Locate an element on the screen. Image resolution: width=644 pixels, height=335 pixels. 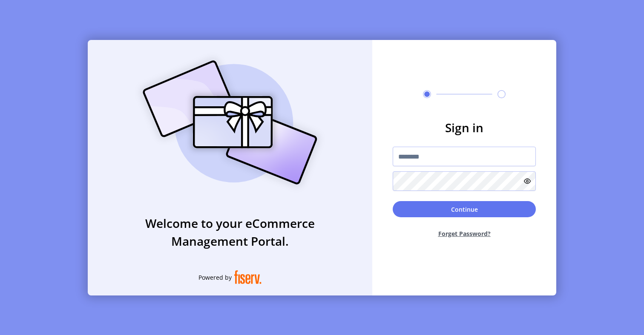
h3: Welcome to your eCommerce Management Portal. is located at coordinates (229, 232).